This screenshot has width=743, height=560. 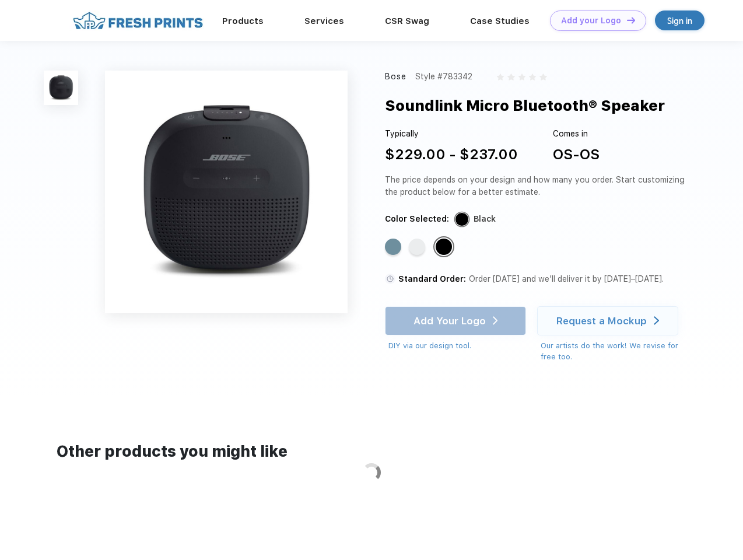 I want to click on div: OS-OS, so click(x=577, y=155).